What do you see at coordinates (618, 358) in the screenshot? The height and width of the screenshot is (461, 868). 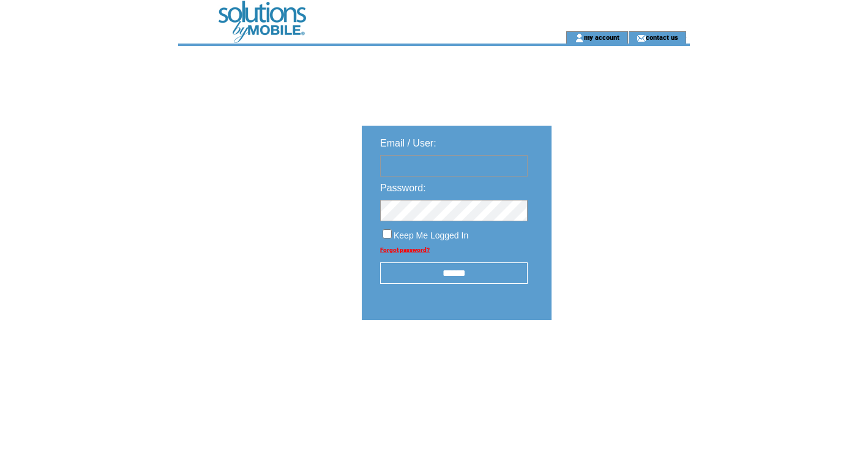 I see `img: transparent.png` at bounding box center [618, 358].